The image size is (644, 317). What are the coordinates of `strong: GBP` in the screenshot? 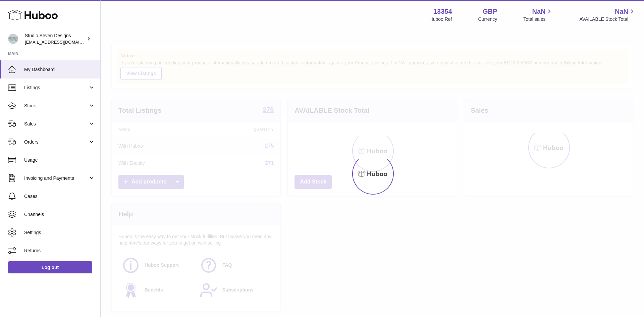 It's located at (490, 12).